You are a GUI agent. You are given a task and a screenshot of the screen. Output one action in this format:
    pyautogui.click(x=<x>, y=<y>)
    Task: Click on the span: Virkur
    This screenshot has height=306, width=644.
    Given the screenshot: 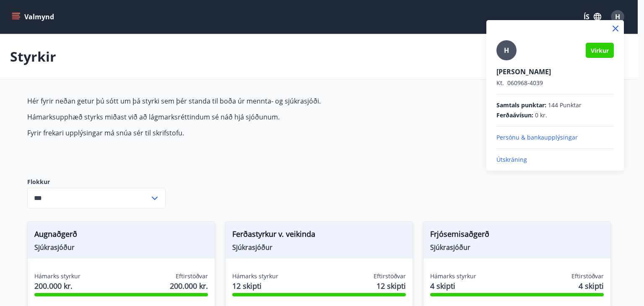 What is the action you would take?
    pyautogui.click(x=600, y=50)
    